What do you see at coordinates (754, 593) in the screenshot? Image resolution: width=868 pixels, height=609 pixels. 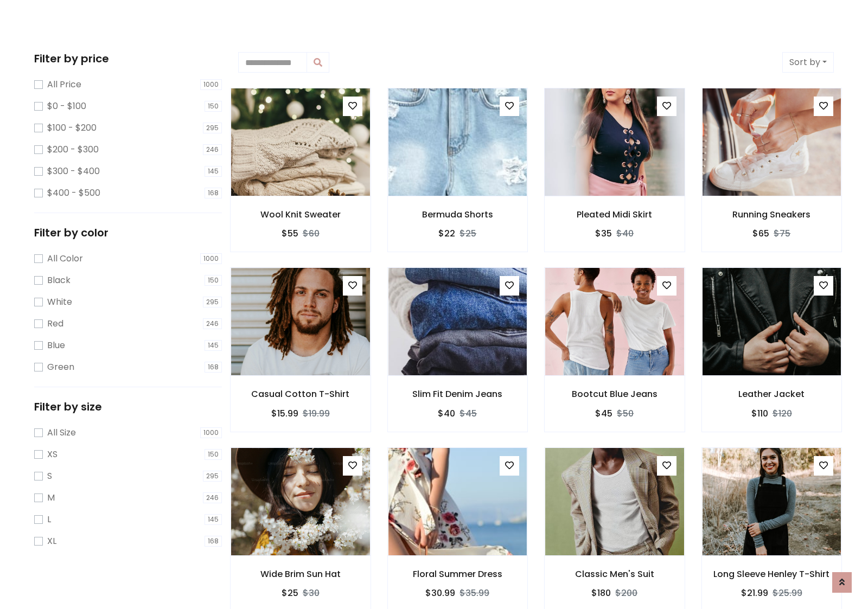 I see `h6: $21.99` at bounding box center [754, 593].